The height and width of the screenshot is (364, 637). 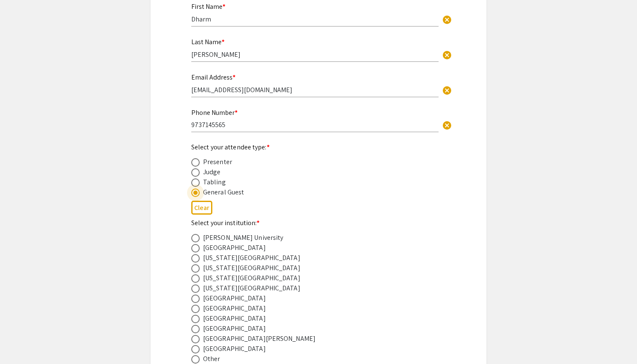 I want to click on mat-label: Phone Number, so click(x=215, y=112).